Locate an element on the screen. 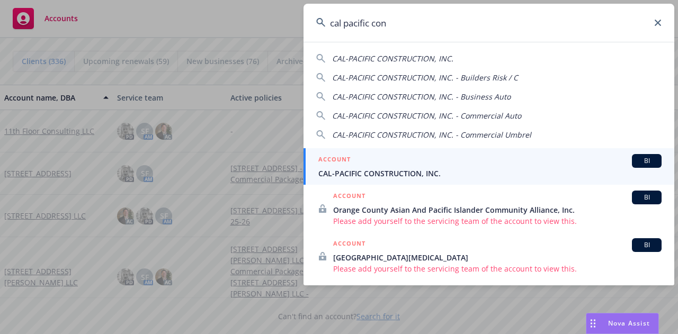 The width and height of the screenshot is (678, 334). a: ACCOUNTBICAL-PACIFIC CONSTRUCTION, INC. is located at coordinates (489, 166).